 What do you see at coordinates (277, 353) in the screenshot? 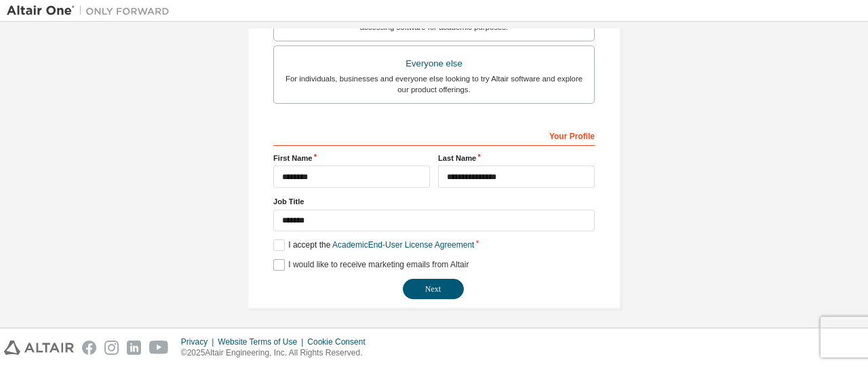
I see `p: © 2025 Altair Engineering, Inc. All Rights Reserved.` at bounding box center [277, 353].